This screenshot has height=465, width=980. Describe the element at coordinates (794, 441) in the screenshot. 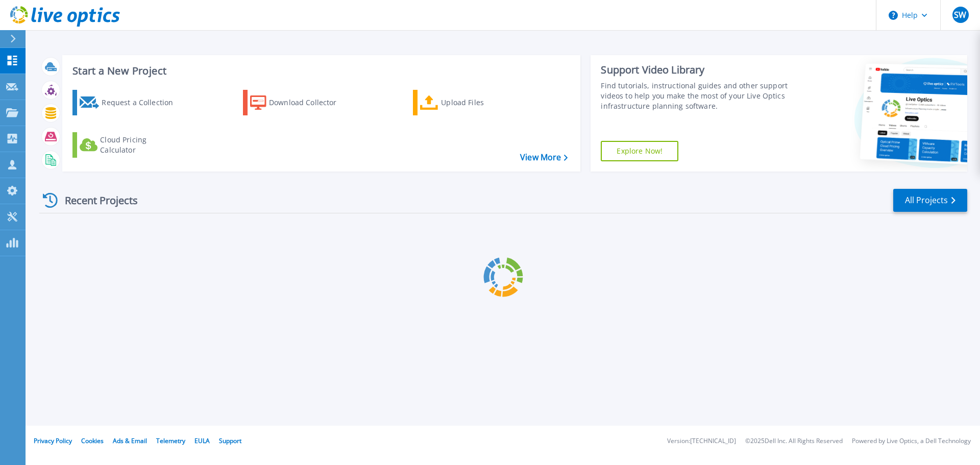

I see `li: © 2025 Dell Inc. All Rights Reserved` at that location.